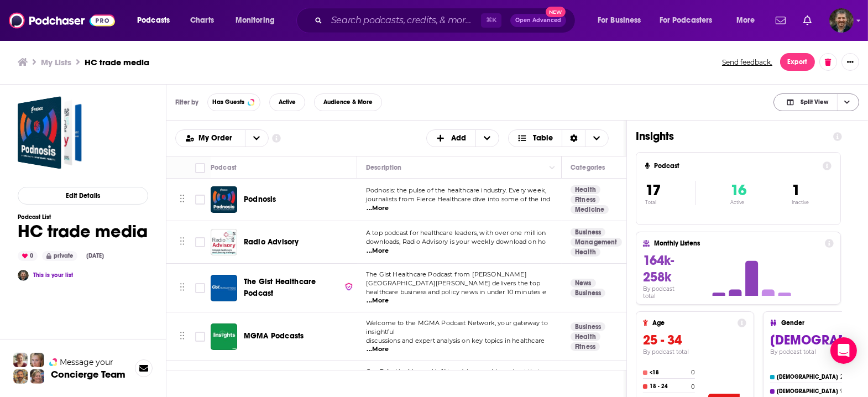 Image resolution: width=868 pixels, height=397 pixels. What do you see at coordinates (83, 231) in the screenshot?
I see `h1: HC trade media` at bounding box center [83, 231].